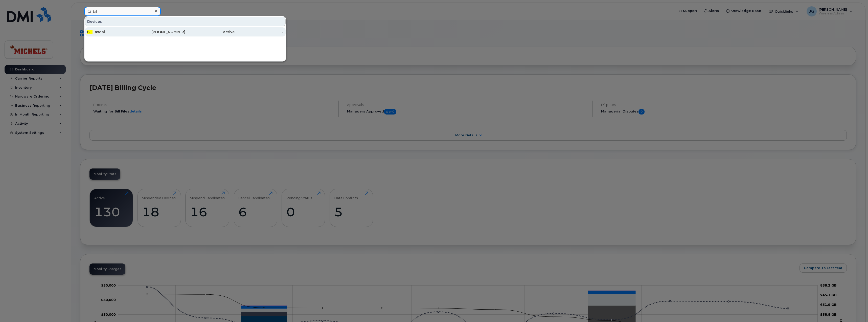  Describe the element at coordinates (90, 32) in the screenshot. I see `span: Bill` at that location.